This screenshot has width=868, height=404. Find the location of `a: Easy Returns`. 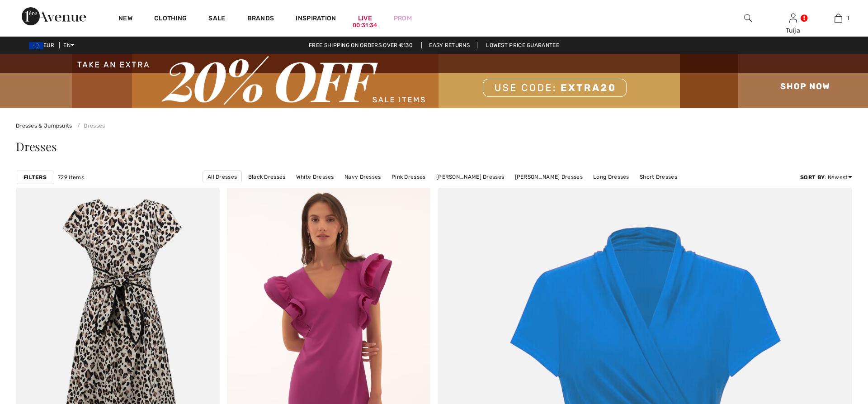

a: Easy Returns is located at coordinates (449, 45).